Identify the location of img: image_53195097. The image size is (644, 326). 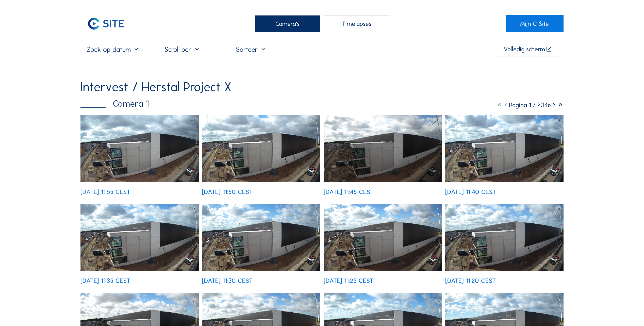
(505, 237).